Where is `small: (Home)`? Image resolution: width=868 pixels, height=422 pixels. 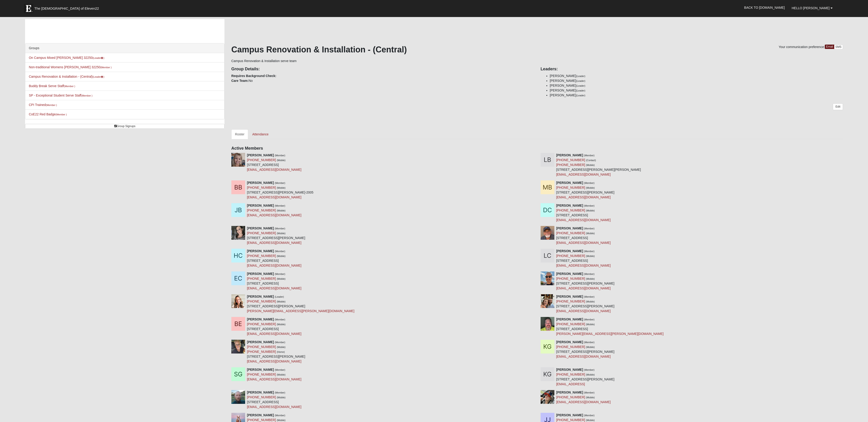
small: (Home) is located at coordinates (281, 352).